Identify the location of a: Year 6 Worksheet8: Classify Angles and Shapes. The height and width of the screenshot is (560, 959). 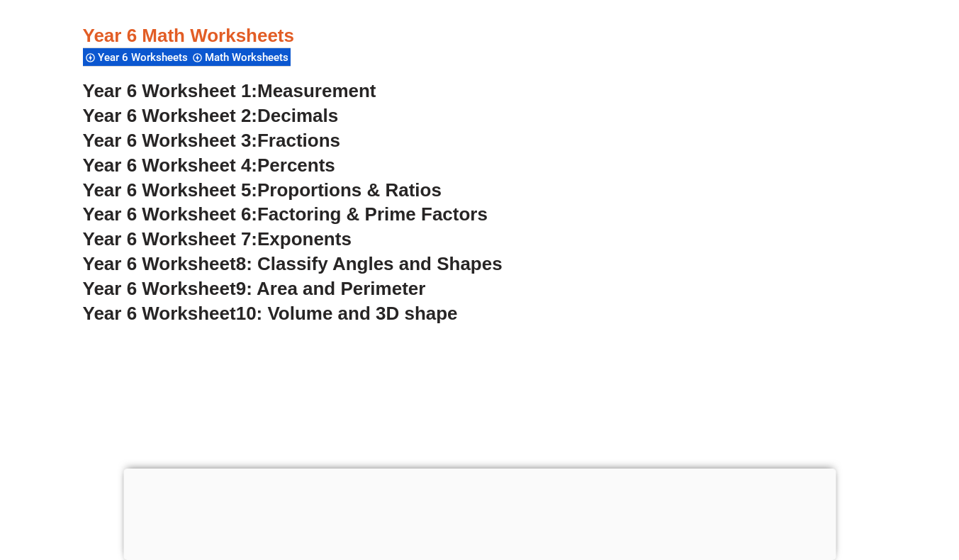
(293, 263).